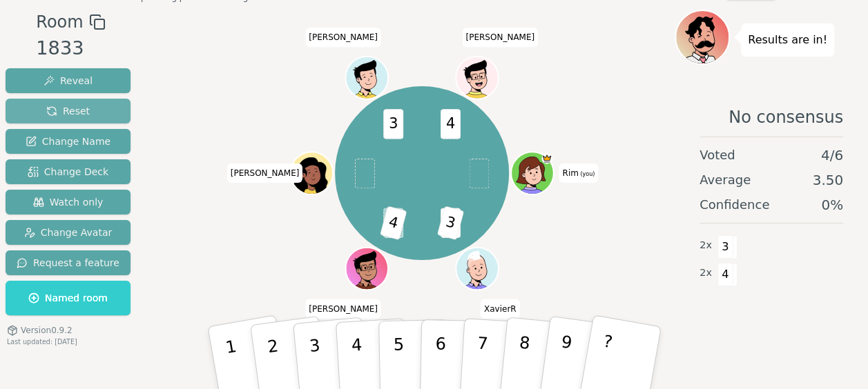  I want to click on button: Change Deck, so click(68, 172).